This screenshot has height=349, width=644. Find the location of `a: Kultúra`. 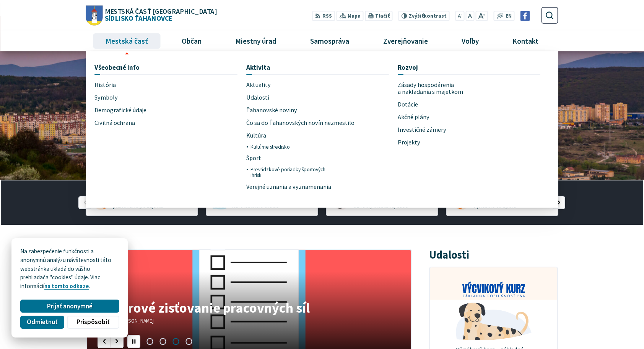

a: Kultúra is located at coordinates (290, 135).